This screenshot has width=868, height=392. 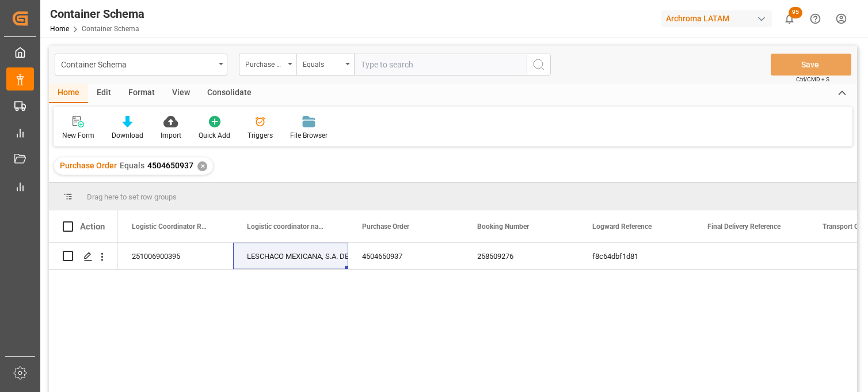 What do you see at coordinates (92, 226) in the screenshot?
I see `div: Action` at bounding box center [92, 226].